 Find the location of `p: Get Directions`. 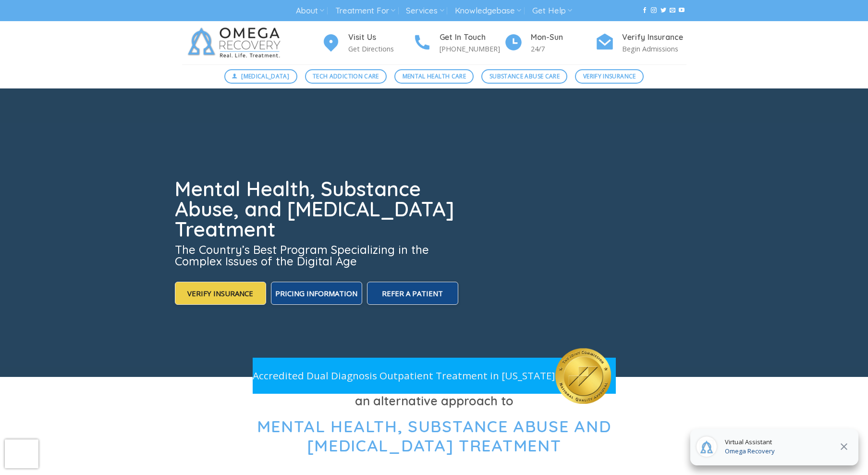

p: Get Directions is located at coordinates (381, 49).